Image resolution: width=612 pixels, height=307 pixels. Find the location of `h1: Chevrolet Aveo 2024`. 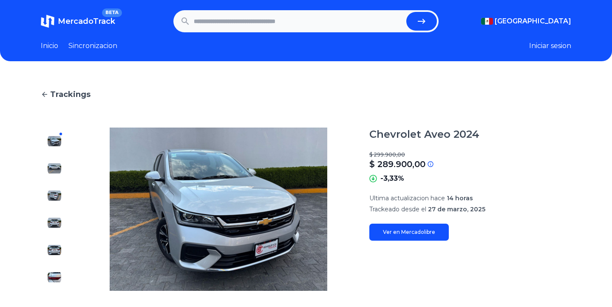

h1: Chevrolet Aveo 2024 is located at coordinates (424, 134).